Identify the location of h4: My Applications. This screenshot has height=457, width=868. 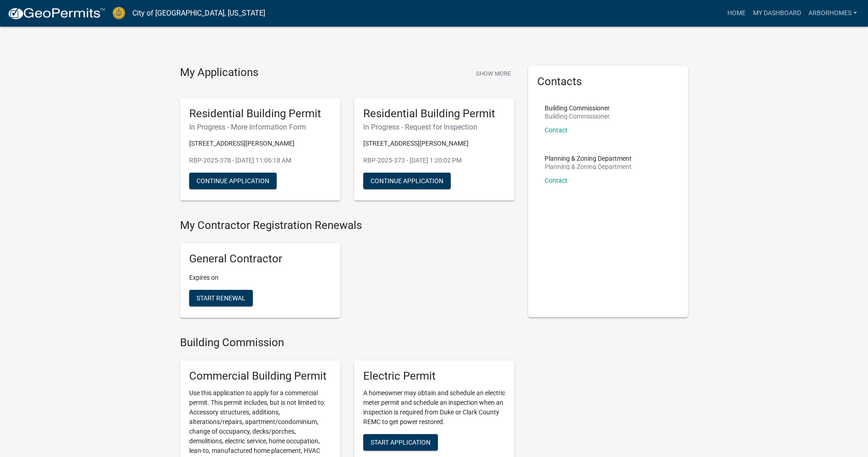
(219, 73).